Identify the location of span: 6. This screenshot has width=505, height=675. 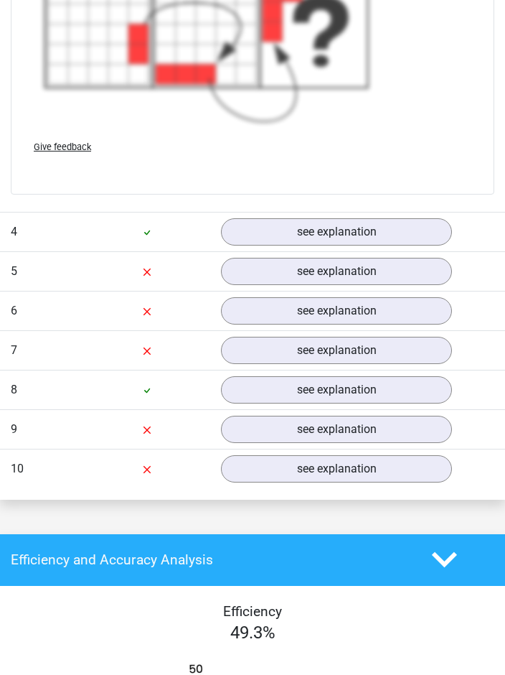
(14, 310).